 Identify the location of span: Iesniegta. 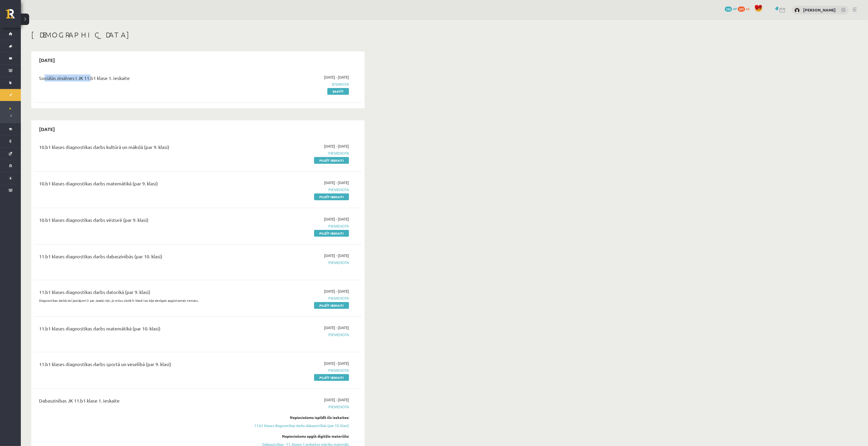
(300, 84).